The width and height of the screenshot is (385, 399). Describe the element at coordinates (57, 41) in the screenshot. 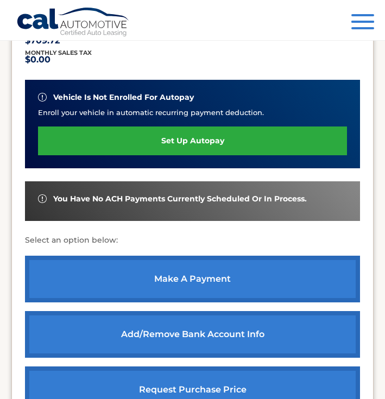

I see `p: $709.72` at that location.